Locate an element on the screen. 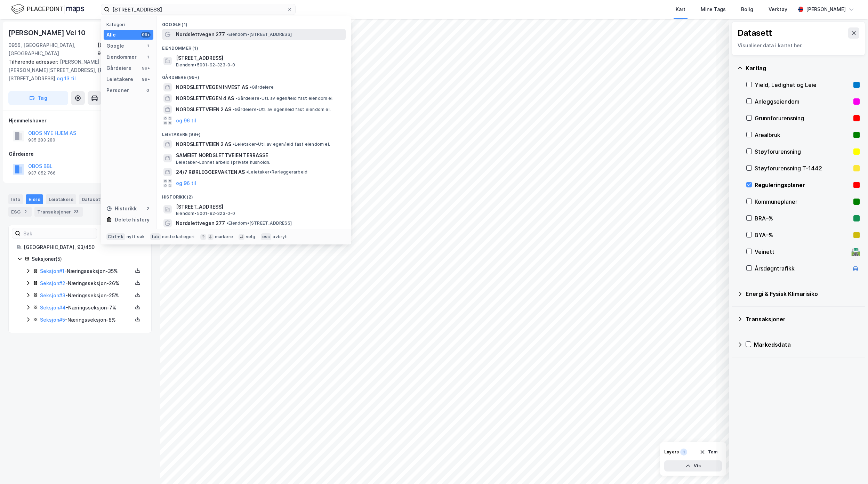  div: Reguleringsplaner is located at coordinates (803, 185).